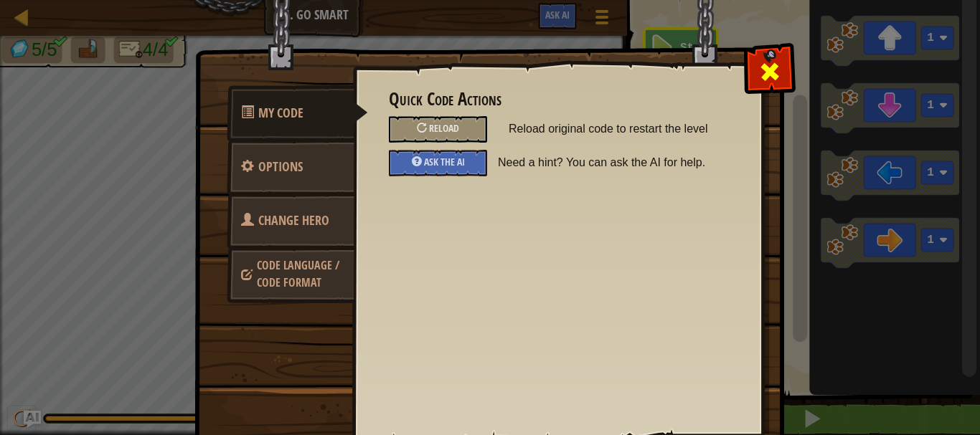 The height and width of the screenshot is (435, 980). Describe the element at coordinates (281, 167) in the screenshot. I see `span: Configure settings` at that location.